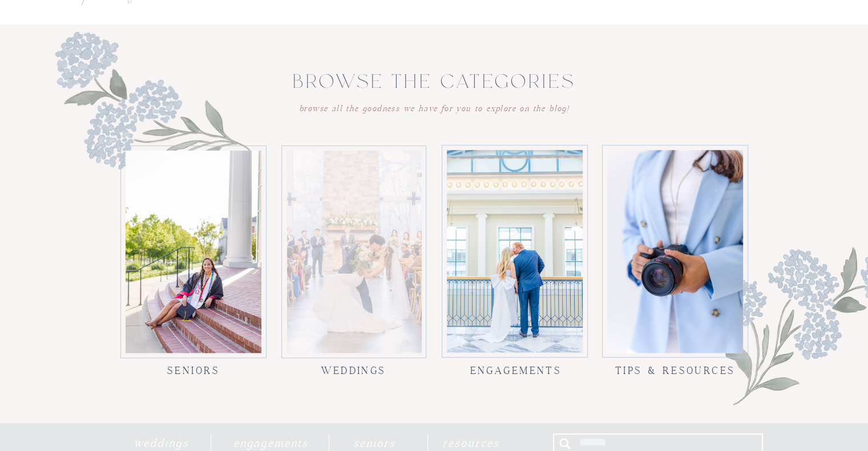  Describe the element at coordinates (354, 367) in the screenshot. I see `h3: Weddings` at that location.